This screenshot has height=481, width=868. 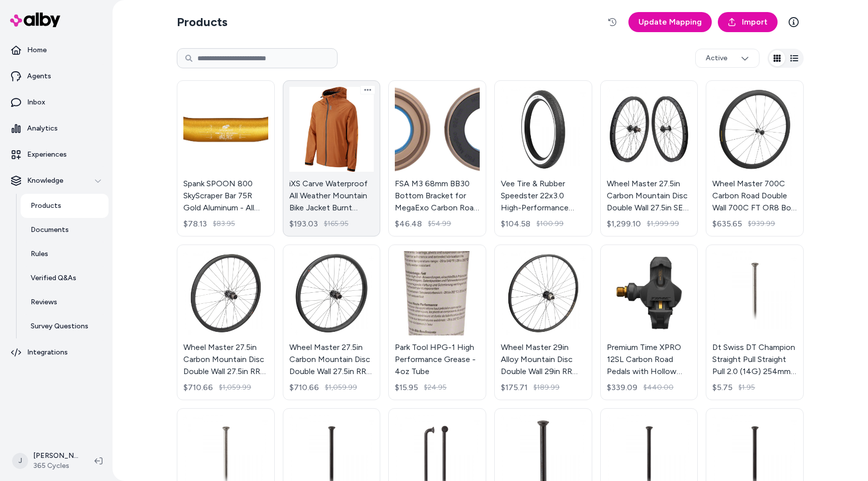 What do you see at coordinates (225, 322) in the screenshot?
I see `a: Wheel Master 27.5in Carbon Mountain Disc Double Wall 27.5in RR OR8 Bolt Carbon MTB+ 6B - Default ...` at bounding box center [225, 322].